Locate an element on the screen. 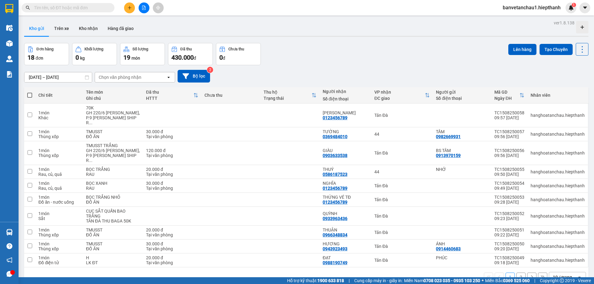 The height and width of the screenshot is (284, 594). div: Đồ điện tử is located at coordinates (59, 263).